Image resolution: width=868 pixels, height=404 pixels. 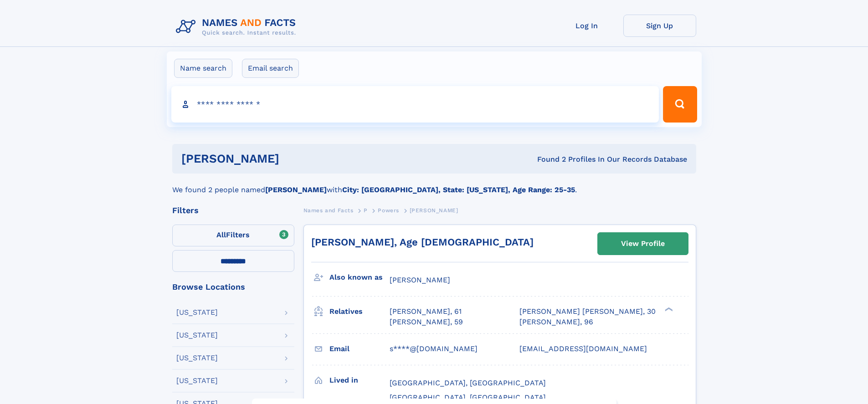 I want to click on label: Name search, so click(x=204, y=69).